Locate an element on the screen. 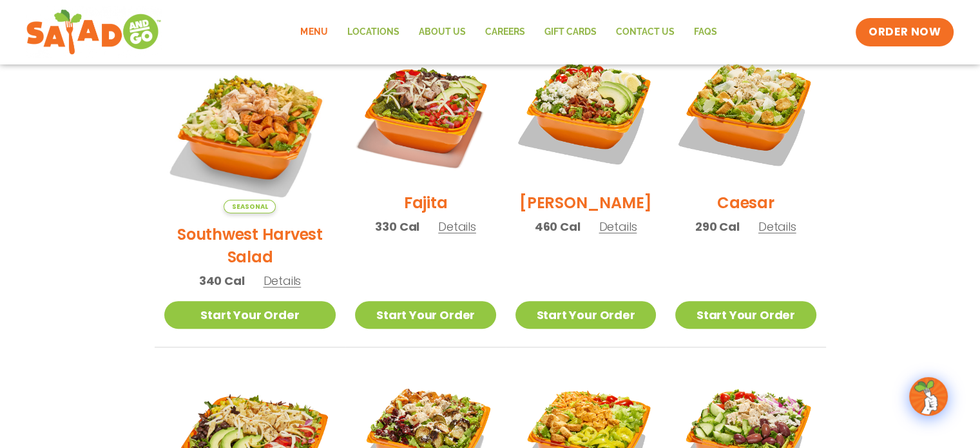 The width and height of the screenshot is (980, 448). a: GIFT CARDS is located at coordinates (570, 33).